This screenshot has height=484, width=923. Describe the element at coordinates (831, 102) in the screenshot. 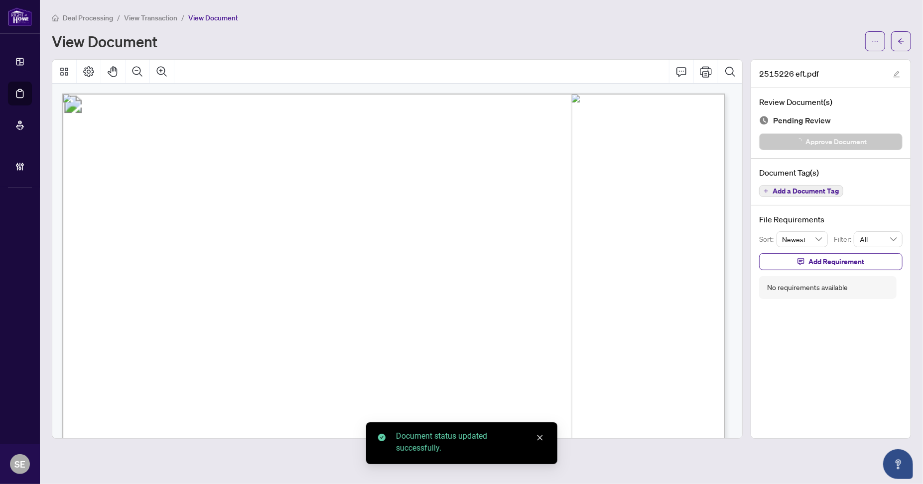

I see `h4: Review Document(s)` at that location.